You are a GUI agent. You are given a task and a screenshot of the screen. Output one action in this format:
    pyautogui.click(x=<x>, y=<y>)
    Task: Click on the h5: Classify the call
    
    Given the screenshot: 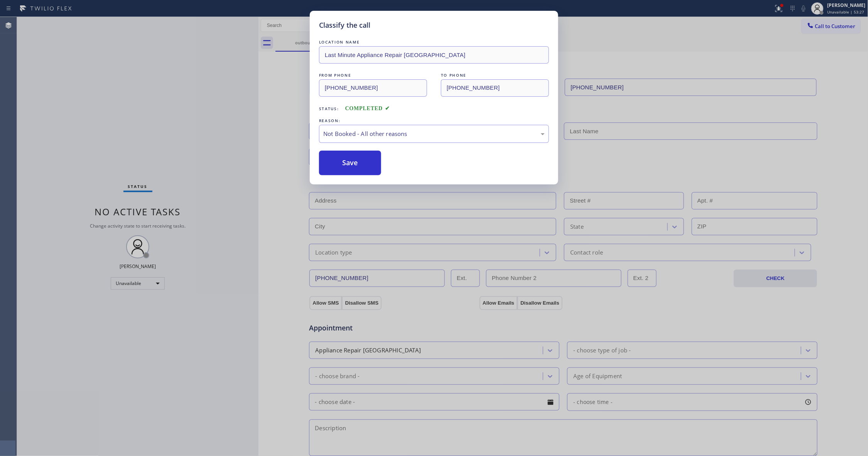 What is the action you would take?
    pyautogui.click(x=344, y=25)
    